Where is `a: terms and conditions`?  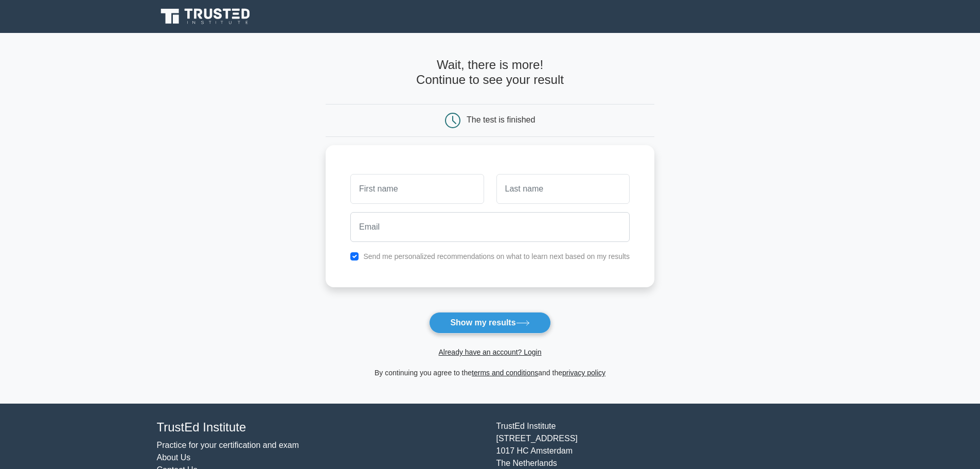
a: terms and conditions is located at coordinates (505, 373).